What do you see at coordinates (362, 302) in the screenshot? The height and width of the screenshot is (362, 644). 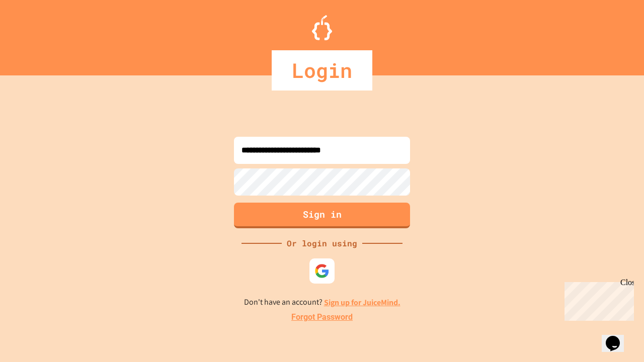 I see `a: Sign up for JuiceMind.` at bounding box center [362, 302].